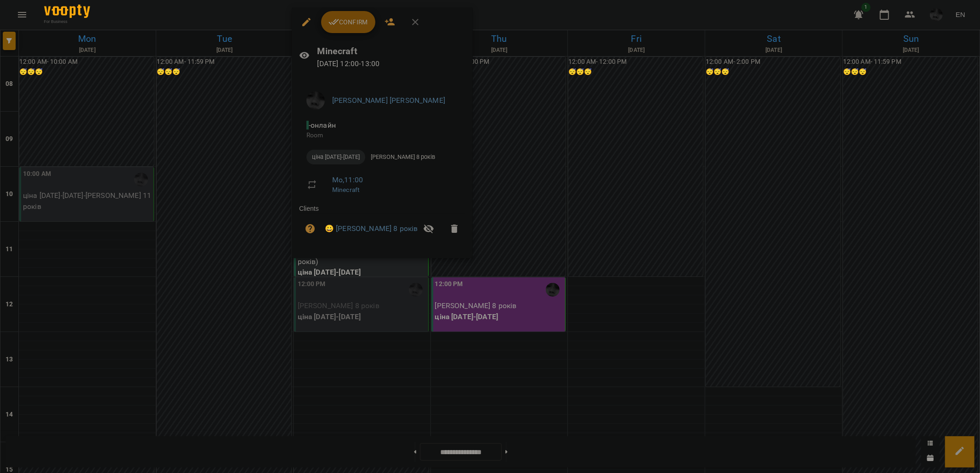 This screenshot has height=473, width=980. Describe the element at coordinates (382, 225) in the screenshot. I see `ul: Clients` at that location.